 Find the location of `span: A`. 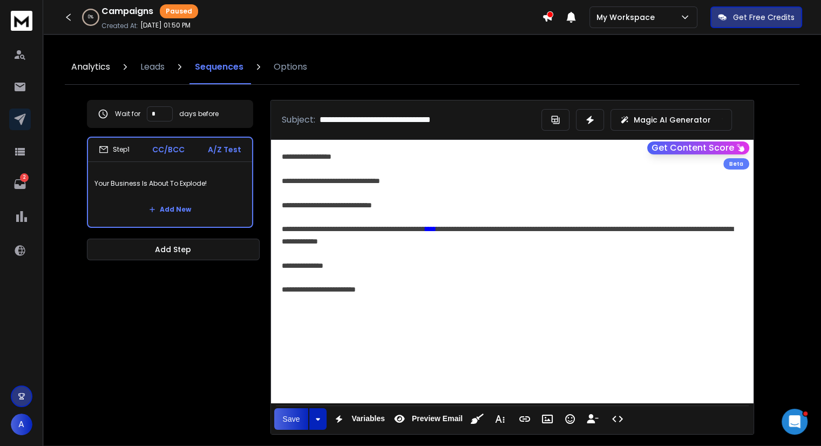

span: A is located at coordinates (22, 424).